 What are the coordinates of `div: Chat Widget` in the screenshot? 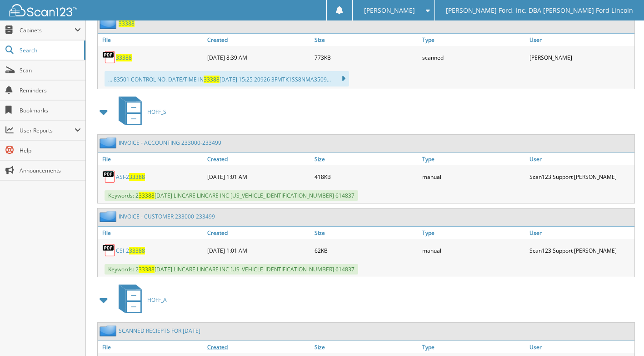 It's located at (622, 334).